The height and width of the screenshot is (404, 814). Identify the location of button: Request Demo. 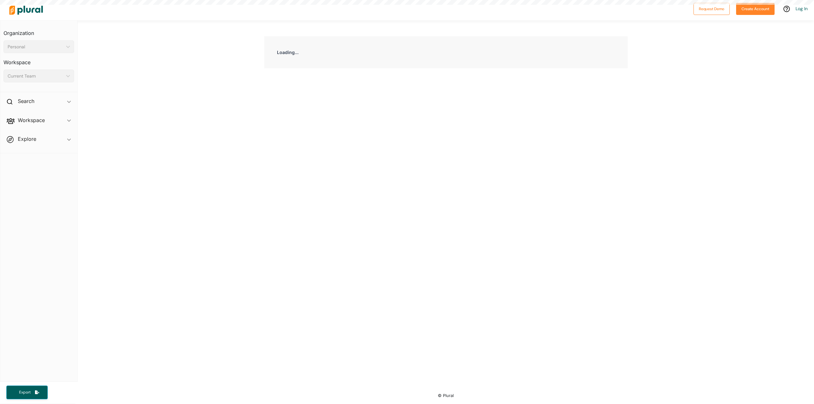
(711, 9).